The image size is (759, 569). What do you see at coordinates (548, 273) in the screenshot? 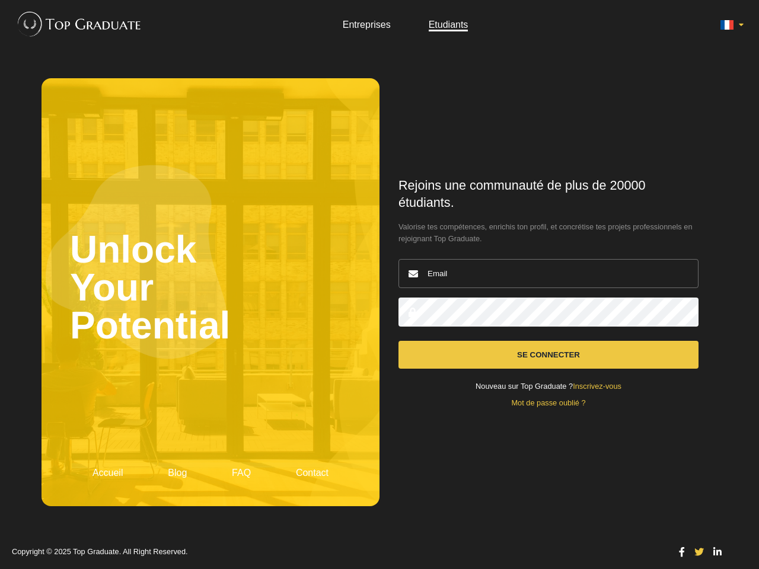
I see `input: Email` at bounding box center [548, 273].